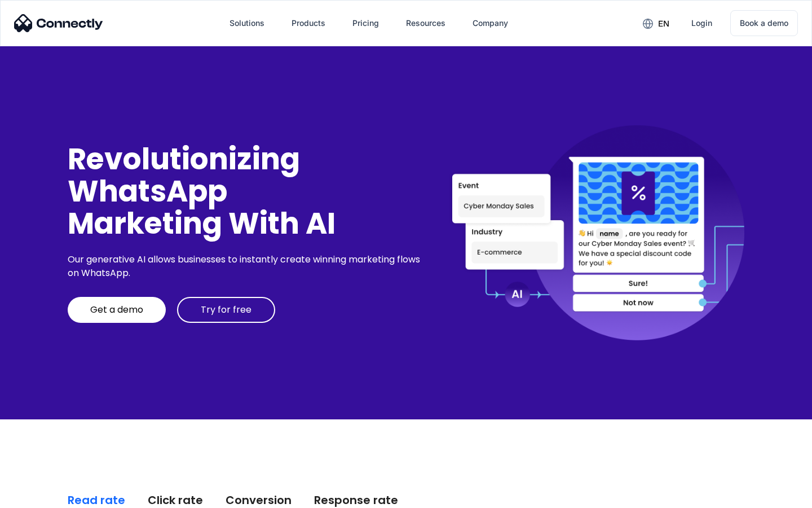  I want to click on div: Pricing, so click(365, 23).